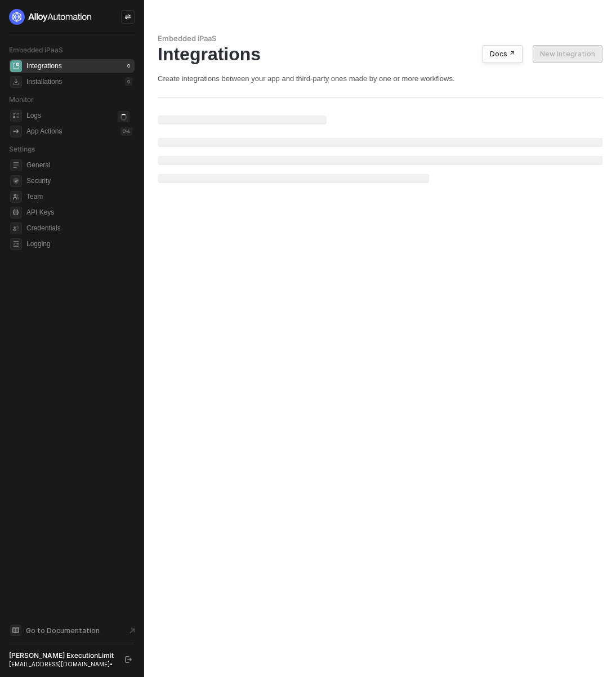 The image size is (616, 677). I want to click on img: logo, so click(51, 17).